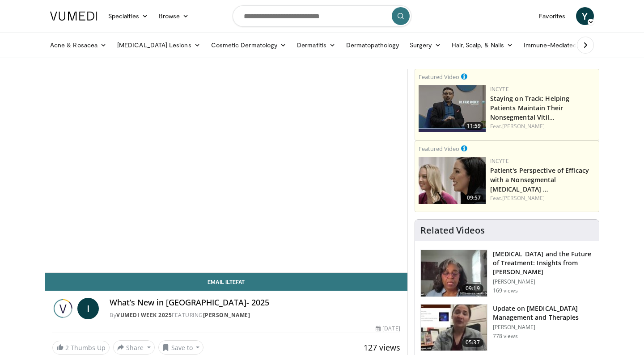 The height and width of the screenshot is (355, 644). Describe the element at coordinates (174, 16) in the screenshot. I see `a: Browse` at that location.